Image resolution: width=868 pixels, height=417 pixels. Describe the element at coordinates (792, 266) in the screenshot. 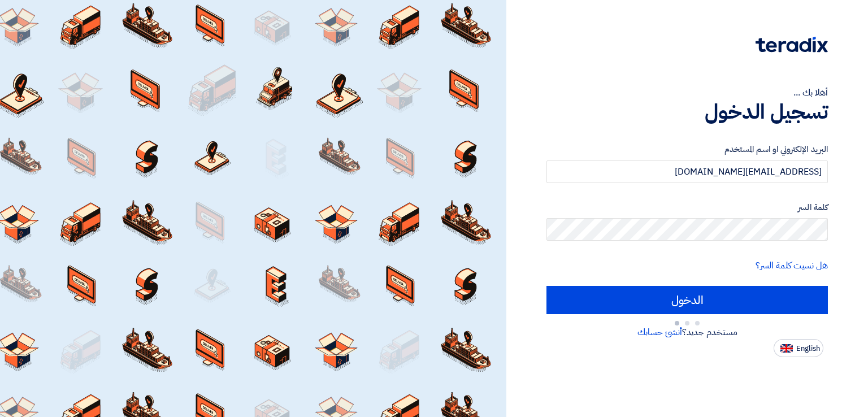

I see `a: هل نسيت كلمة السر؟` at that location.